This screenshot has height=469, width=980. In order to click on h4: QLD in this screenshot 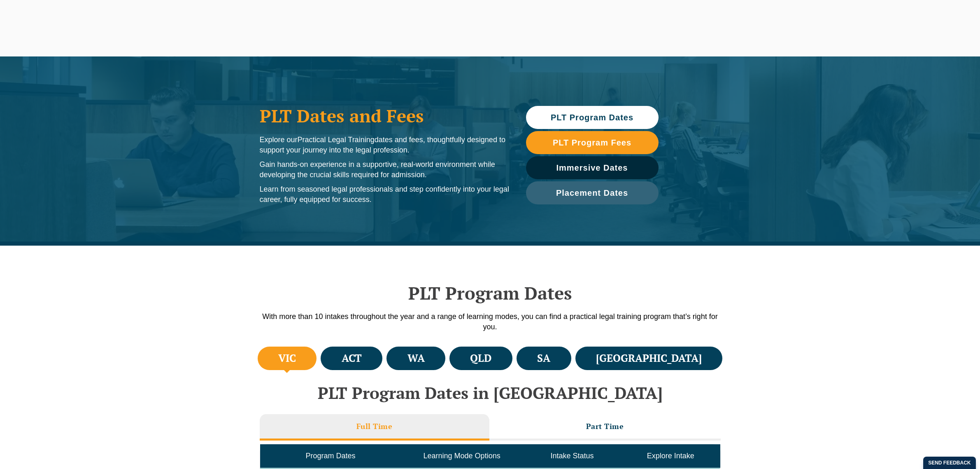, I will do `click(481, 358)`.